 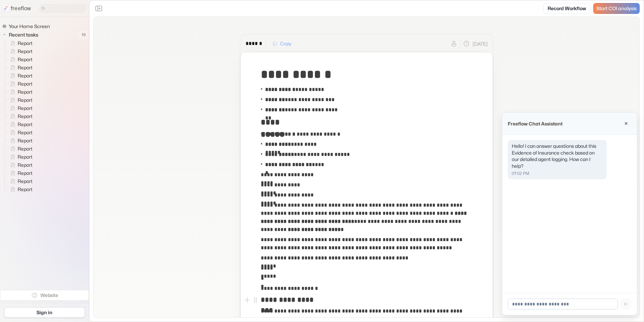 I want to click on p: freeflow, so click(x=21, y=8).